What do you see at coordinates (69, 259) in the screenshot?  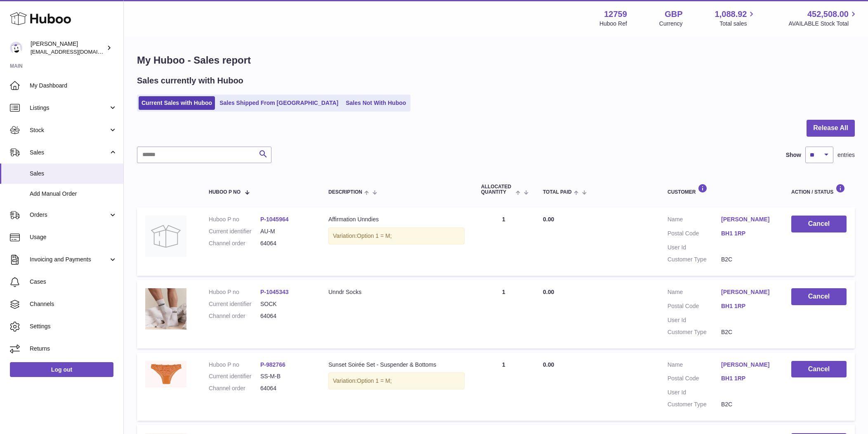 I see `span: Invoicing and Payments` at bounding box center [69, 259].